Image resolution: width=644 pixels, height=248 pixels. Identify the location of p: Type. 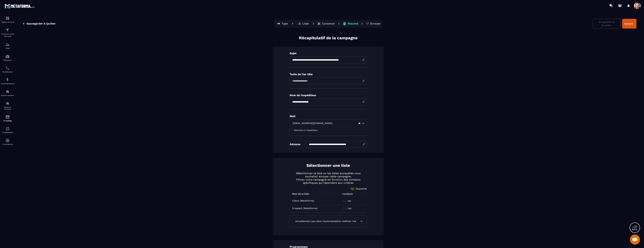
(285, 24).